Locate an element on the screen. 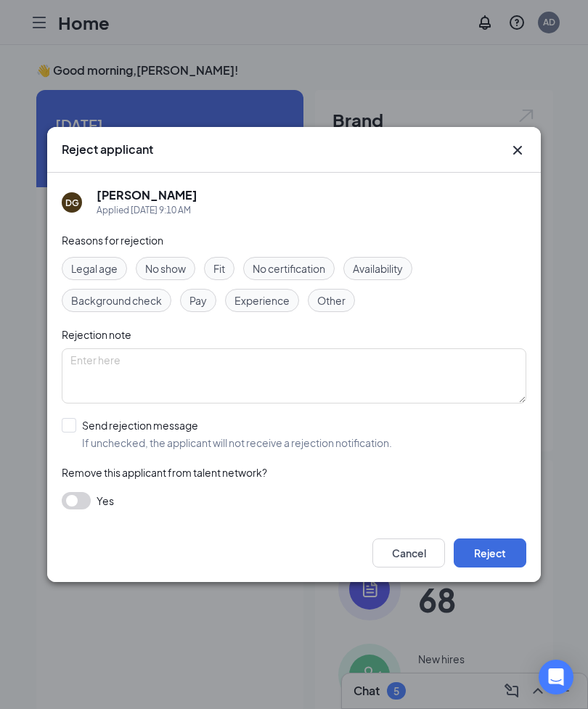 The image size is (588, 709). span: Yes is located at coordinates (105, 500).